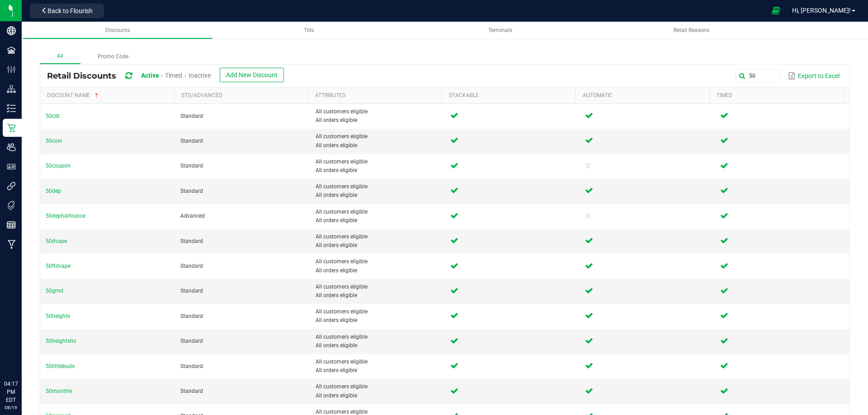 Image resolution: width=868 pixels, height=415 pixels. Describe the element at coordinates (58, 266) in the screenshot. I see `span: 50ftdvape` at that location.